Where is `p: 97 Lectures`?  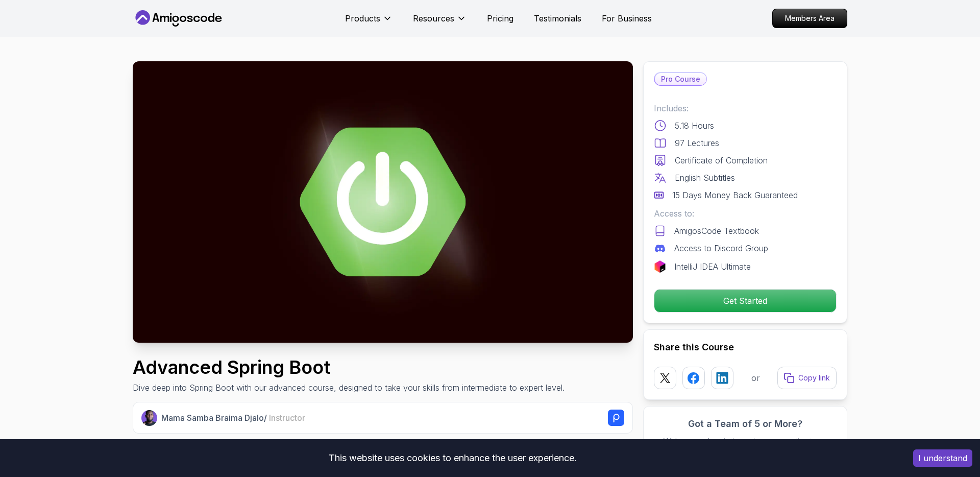
p: 97 Lectures is located at coordinates (697, 143).